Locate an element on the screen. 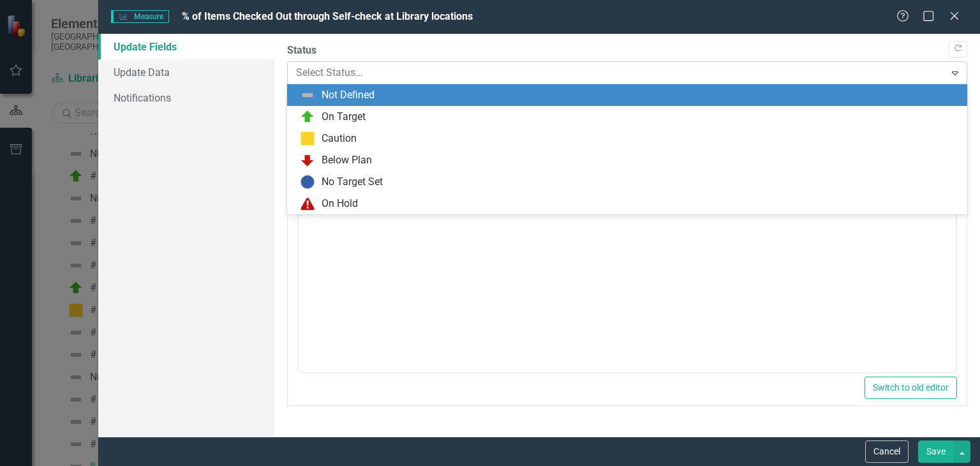 The image size is (980, 466). div: On Target is located at coordinates (343, 117).